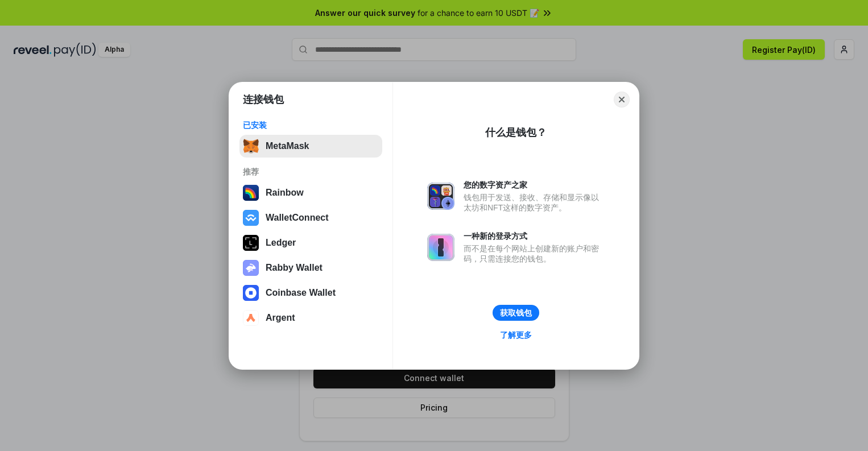 Image resolution: width=868 pixels, height=451 pixels. What do you see at coordinates (515, 335) in the screenshot?
I see `div: 了解更多` at bounding box center [515, 335].